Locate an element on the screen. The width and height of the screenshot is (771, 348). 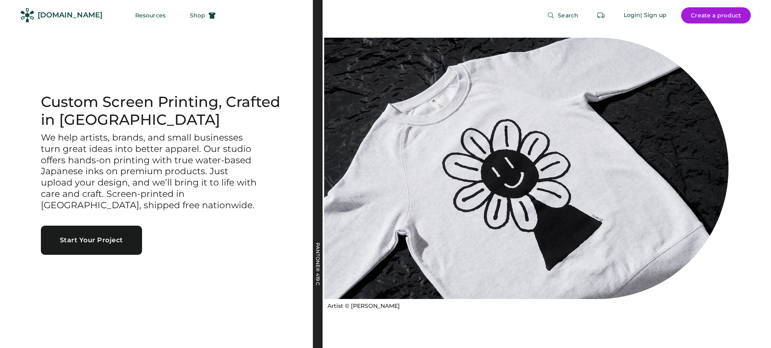
button: Resources is located at coordinates (150, 15).